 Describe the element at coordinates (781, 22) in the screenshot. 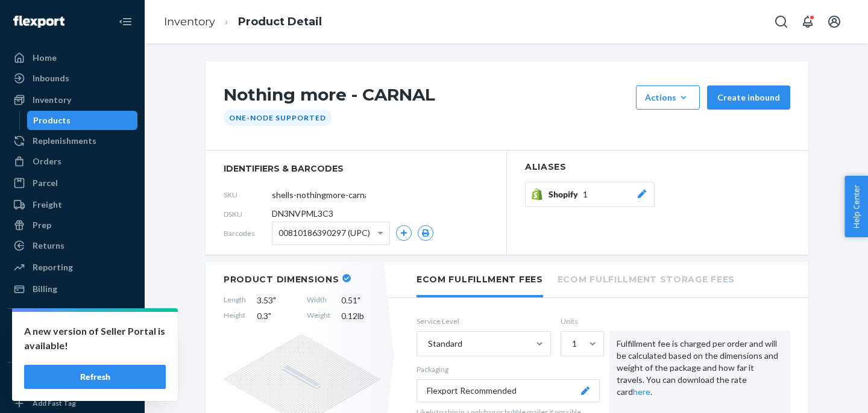

I see `button: Open Search Box` at that location.